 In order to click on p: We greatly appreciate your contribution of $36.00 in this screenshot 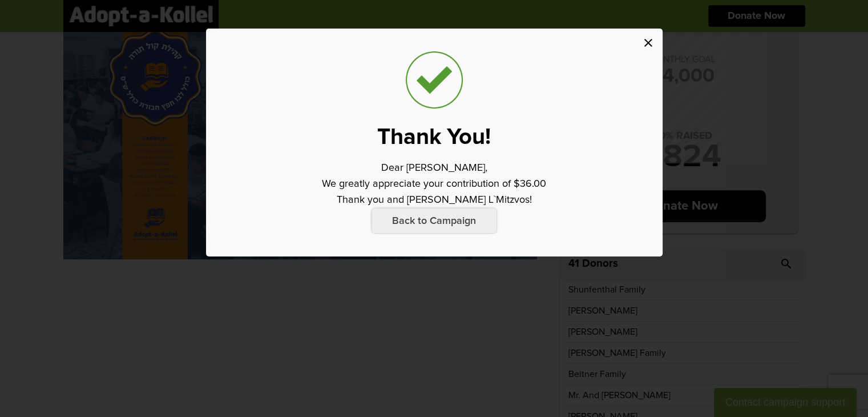, I will do `click(433, 184)`.